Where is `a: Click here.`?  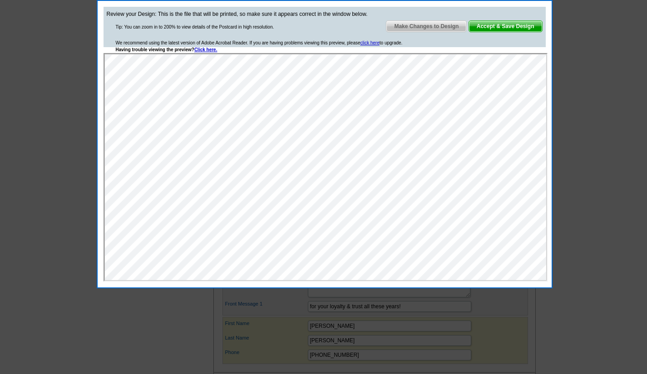 a: Click here. is located at coordinates (206, 49).